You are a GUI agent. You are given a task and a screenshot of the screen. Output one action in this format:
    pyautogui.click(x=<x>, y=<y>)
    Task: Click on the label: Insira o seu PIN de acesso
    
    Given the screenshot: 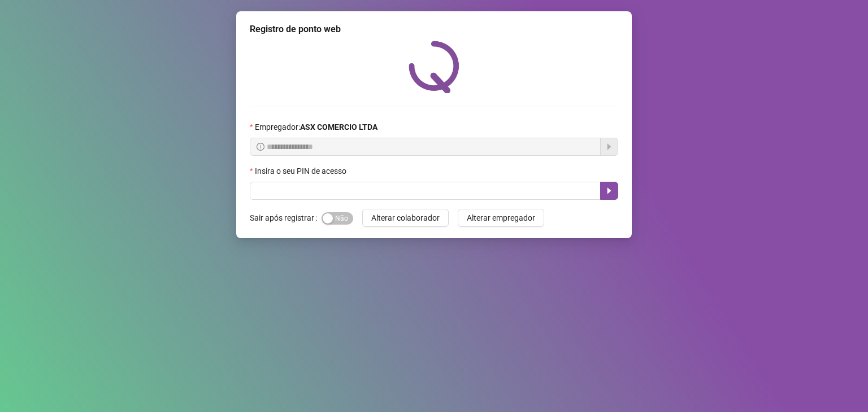 What is the action you would take?
    pyautogui.click(x=302, y=171)
    